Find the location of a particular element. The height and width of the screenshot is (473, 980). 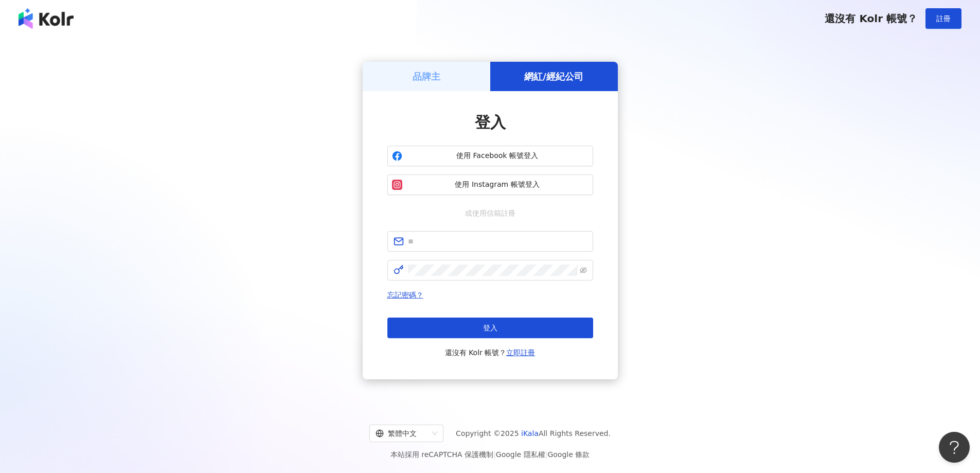

button: 註冊 is located at coordinates (943, 18).